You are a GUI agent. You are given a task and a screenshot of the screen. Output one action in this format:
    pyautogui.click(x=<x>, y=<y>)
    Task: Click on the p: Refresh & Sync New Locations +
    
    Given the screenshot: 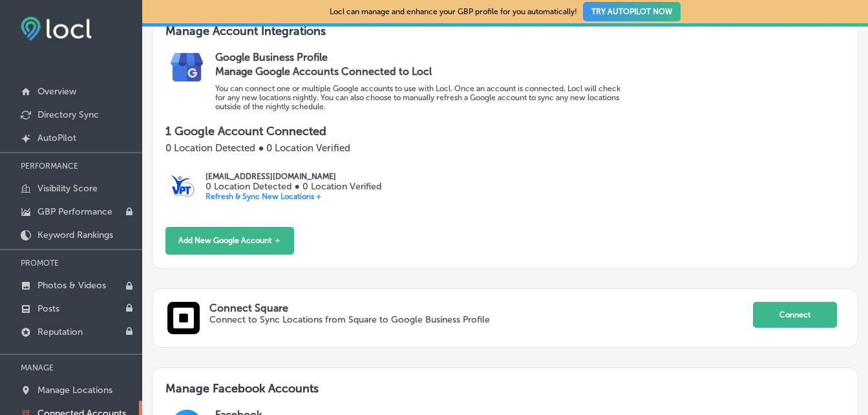 What is the action you would take?
    pyautogui.click(x=293, y=196)
    